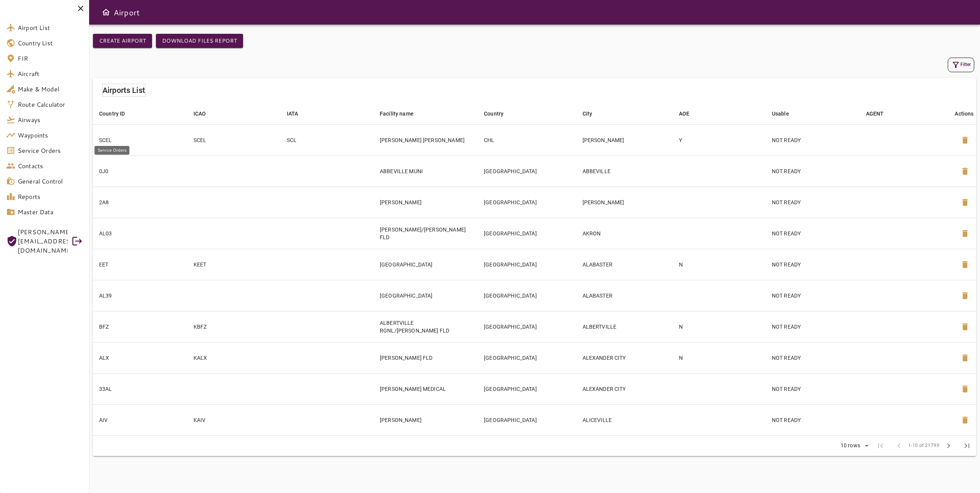 This screenshot has width=980, height=493. I want to click on td: KBFZ, so click(234, 327).